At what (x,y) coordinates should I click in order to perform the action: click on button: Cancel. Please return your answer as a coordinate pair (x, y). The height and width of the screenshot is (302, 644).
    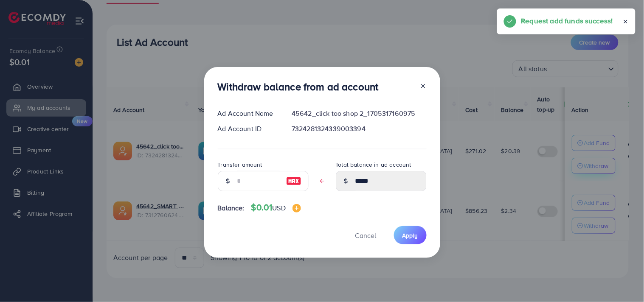
    Looking at the image, I should click on (366, 235).